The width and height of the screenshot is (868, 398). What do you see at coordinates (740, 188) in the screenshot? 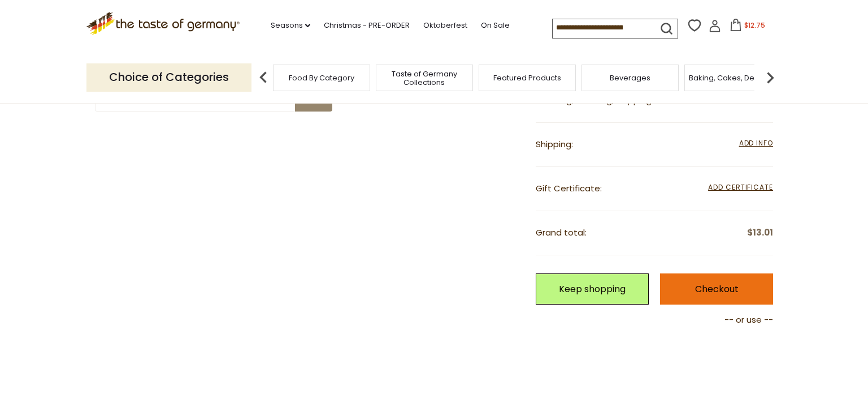
I see `span: Add Certificate` at bounding box center [740, 188].